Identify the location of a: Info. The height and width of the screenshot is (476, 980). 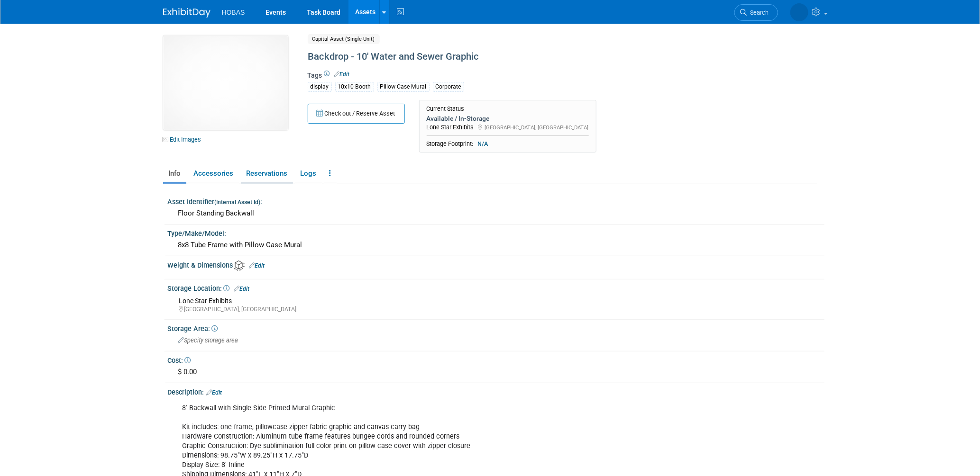
(175, 173).